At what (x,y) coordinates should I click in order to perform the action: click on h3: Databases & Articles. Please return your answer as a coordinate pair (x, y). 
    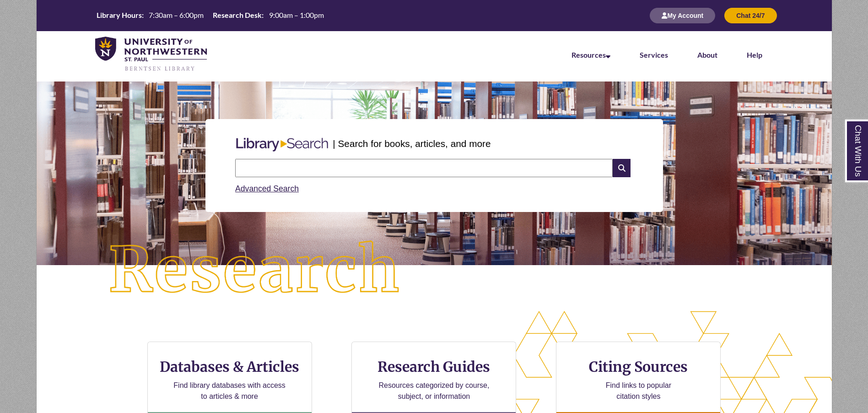
    Looking at the image, I should click on (230, 367).